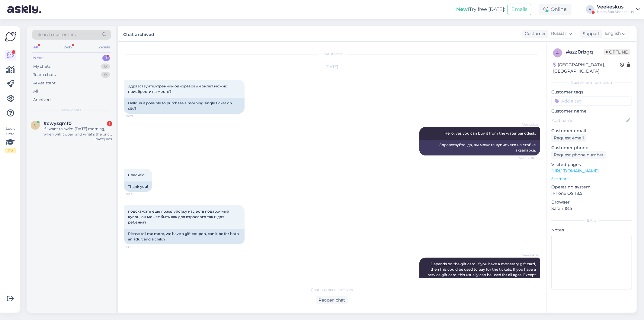 The height and width of the screenshot is (320, 644). I want to click on p: iPhone OS 18.5, so click(591, 193).